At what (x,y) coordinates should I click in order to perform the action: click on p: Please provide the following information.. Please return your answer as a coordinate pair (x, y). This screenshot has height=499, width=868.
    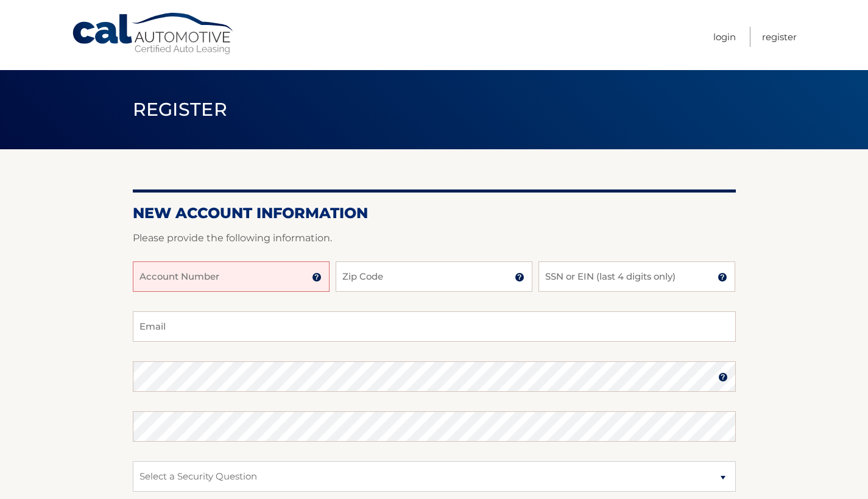
    Looking at the image, I should click on (434, 238).